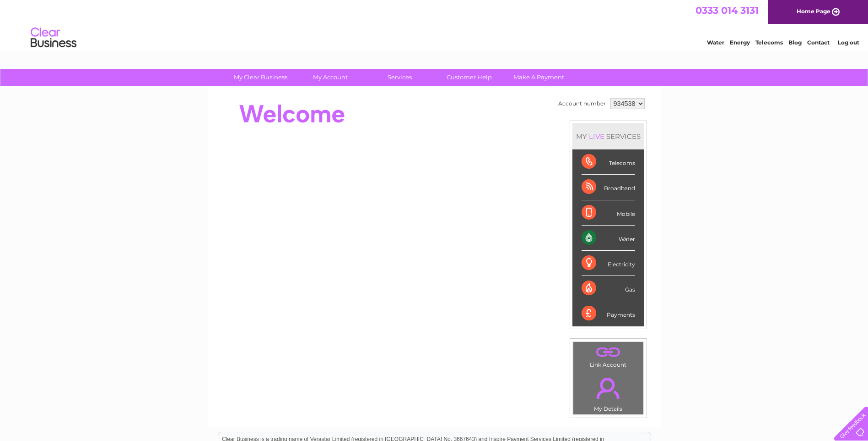  I want to click on a: Contact, so click(819, 42).